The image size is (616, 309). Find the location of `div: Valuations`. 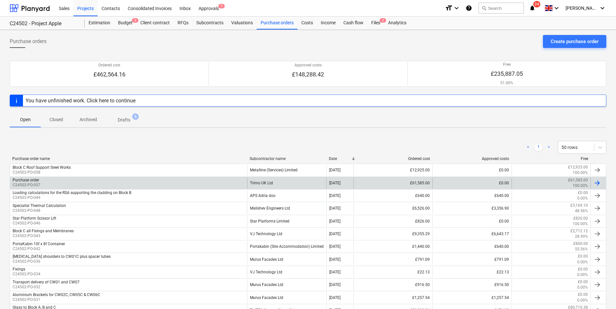

div: Valuations is located at coordinates (242, 23).